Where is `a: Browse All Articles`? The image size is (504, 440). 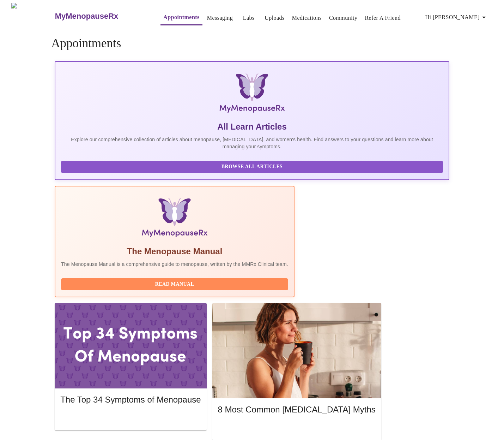
a: Browse All Articles is located at coordinates (253, 166).